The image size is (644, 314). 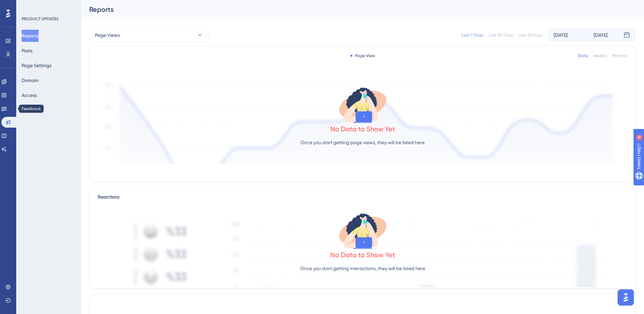 What do you see at coordinates (363, 56) in the screenshot?
I see `div: Page View` at bounding box center [363, 56].